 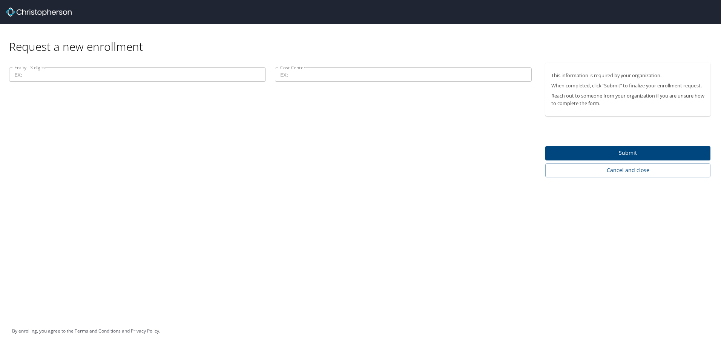 I want to click on p: This information is required by your organization., so click(x=628, y=75).